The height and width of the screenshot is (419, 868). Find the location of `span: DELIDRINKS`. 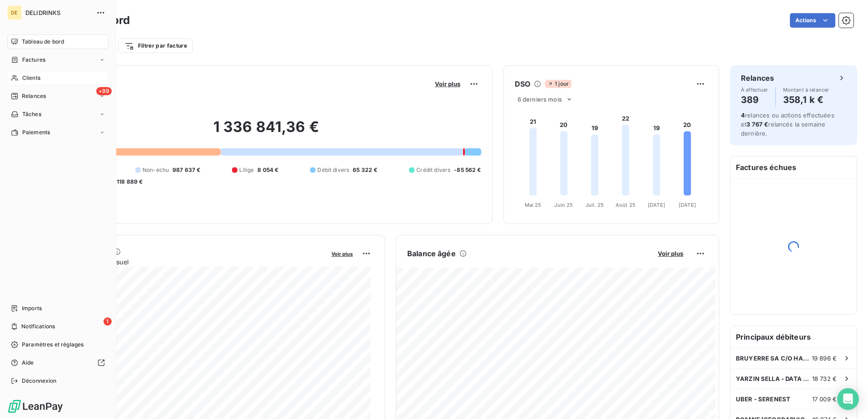

span: DELIDRINKS is located at coordinates (58, 13).